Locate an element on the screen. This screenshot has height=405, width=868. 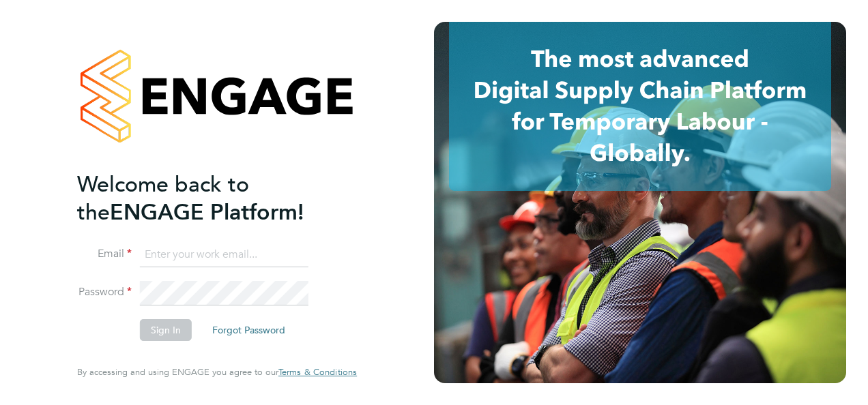
button: Forgot Password is located at coordinates (248, 329).